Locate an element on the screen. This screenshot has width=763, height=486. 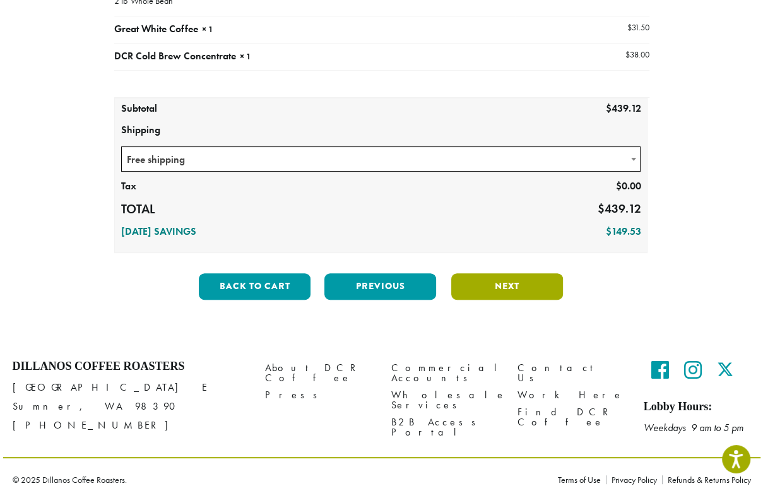
a: Find DCR Coffee is located at coordinates (571, 417).